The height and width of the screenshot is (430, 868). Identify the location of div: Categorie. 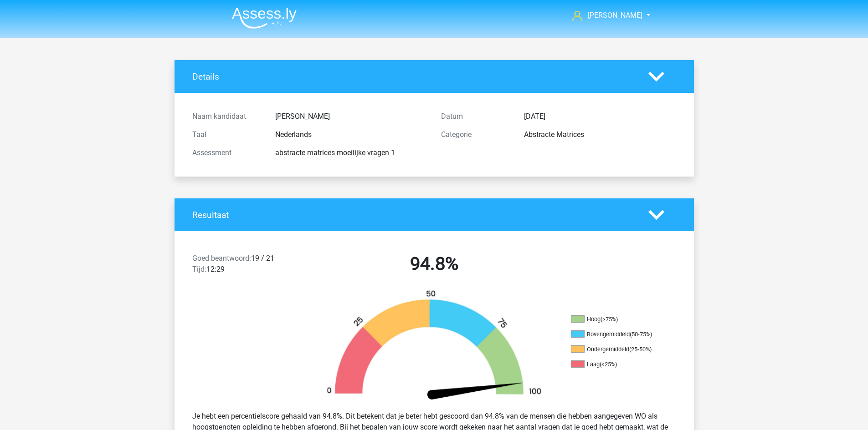
(476, 134).